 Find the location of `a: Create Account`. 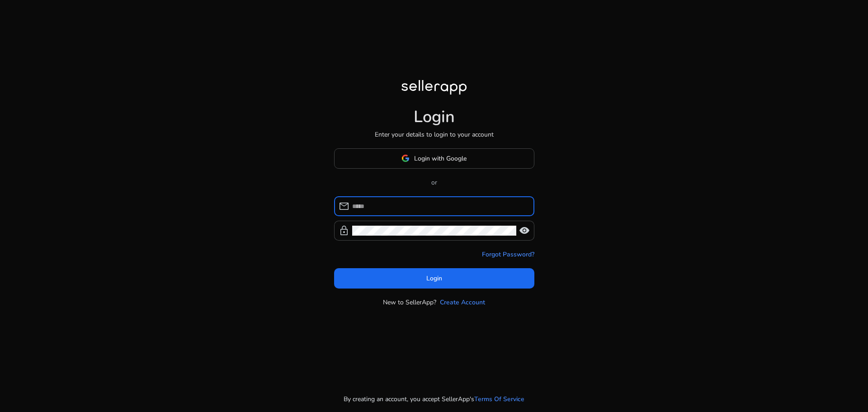

a: Create Account is located at coordinates (462, 302).